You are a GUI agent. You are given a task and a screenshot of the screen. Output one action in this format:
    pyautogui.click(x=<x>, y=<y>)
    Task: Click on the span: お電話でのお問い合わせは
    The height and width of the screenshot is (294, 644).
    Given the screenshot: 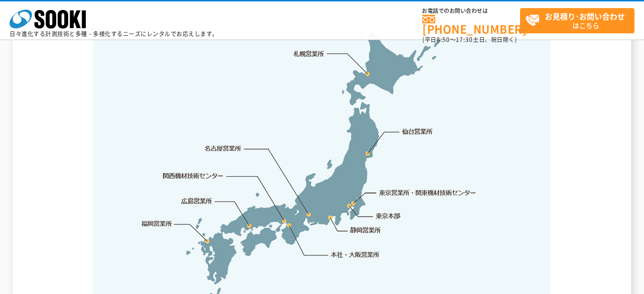 What is the action you would take?
    pyautogui.click(x=471, y=11)
    